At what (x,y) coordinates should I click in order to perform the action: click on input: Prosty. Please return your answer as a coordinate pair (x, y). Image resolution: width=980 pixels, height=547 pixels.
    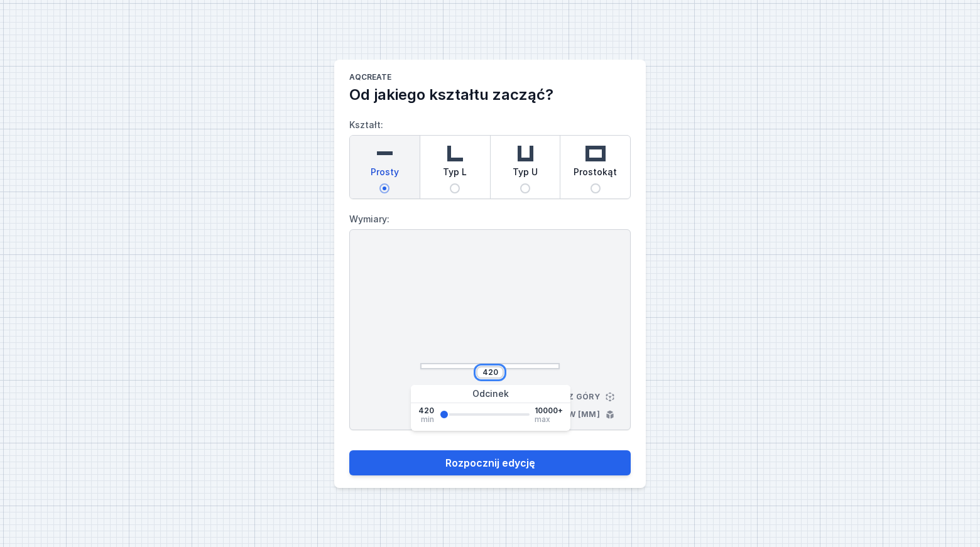
    Looking at the image, I should click on (385, 188).